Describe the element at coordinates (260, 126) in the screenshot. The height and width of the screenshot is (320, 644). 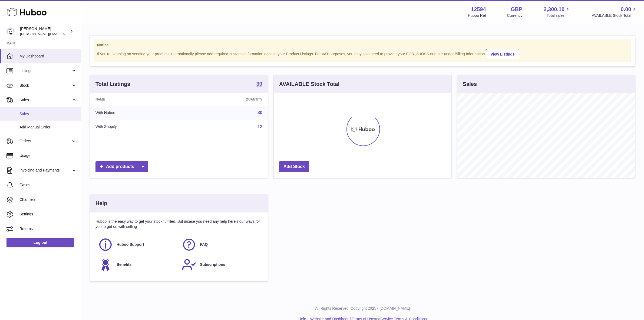
I see `a: 12` at that location.